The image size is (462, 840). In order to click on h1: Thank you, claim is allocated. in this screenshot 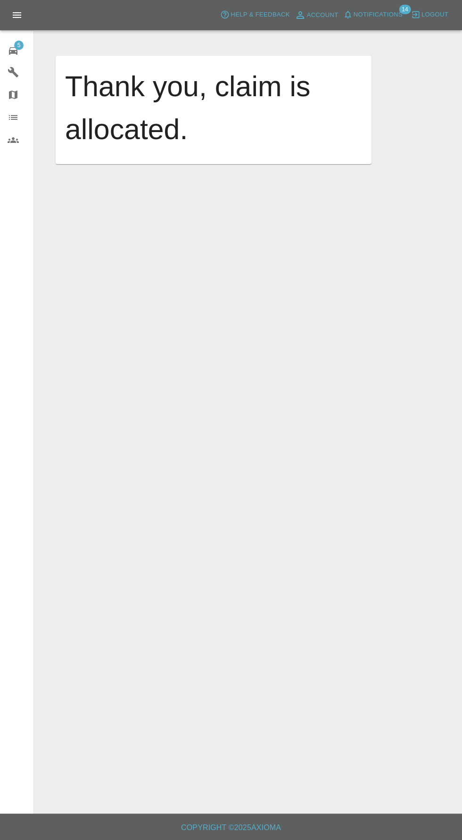, I will do `click(214, 108)`.